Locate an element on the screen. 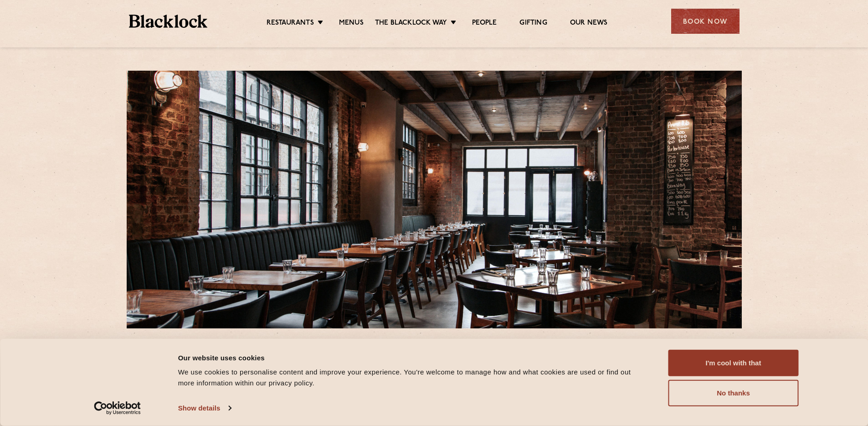 The image size is (868, 426). button: No thanks is located at coordinates (734, 393).